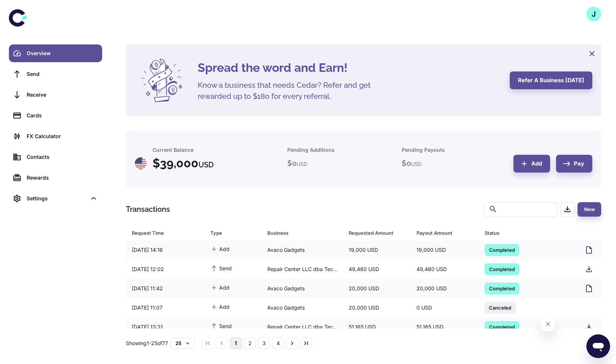  Describe the element at coordinates (236, 343) in the screenshot. I see `button: page 1` at that location.